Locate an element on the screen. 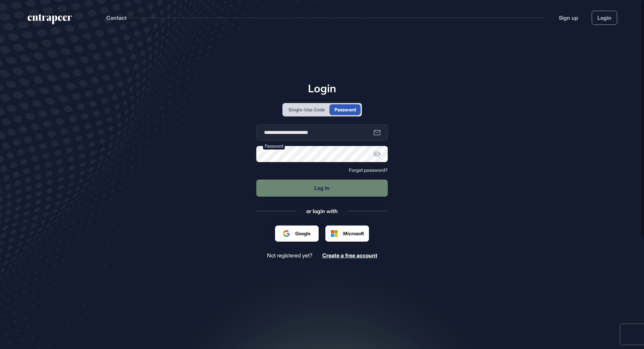 The width and height of the screenshot is (644, 349). label: Password is located at coordinates (274, 146).